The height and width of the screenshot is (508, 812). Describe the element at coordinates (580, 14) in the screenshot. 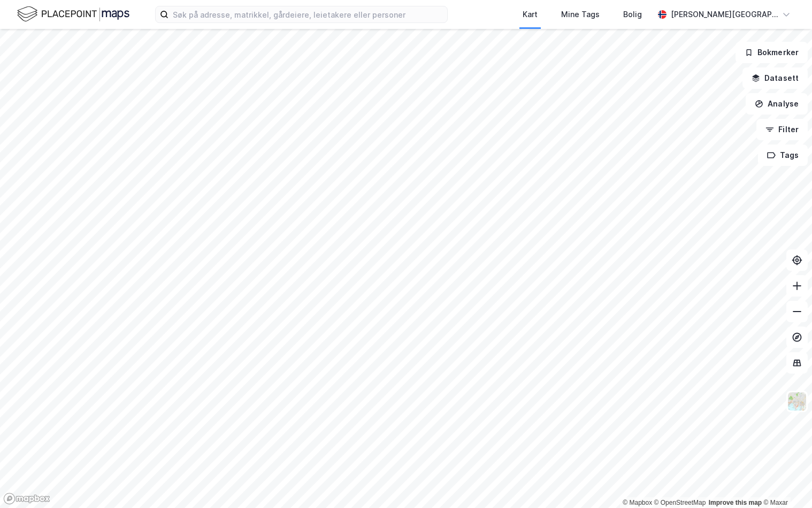

I see `div: Mine Tags` at that location.